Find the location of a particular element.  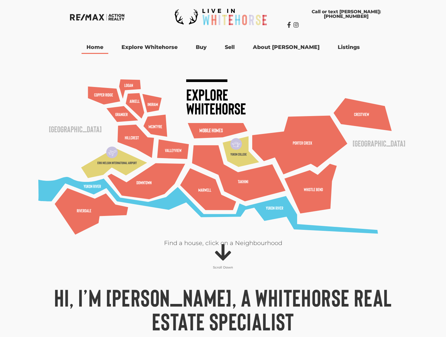

a: Listings is located at coordinates (349, 47).